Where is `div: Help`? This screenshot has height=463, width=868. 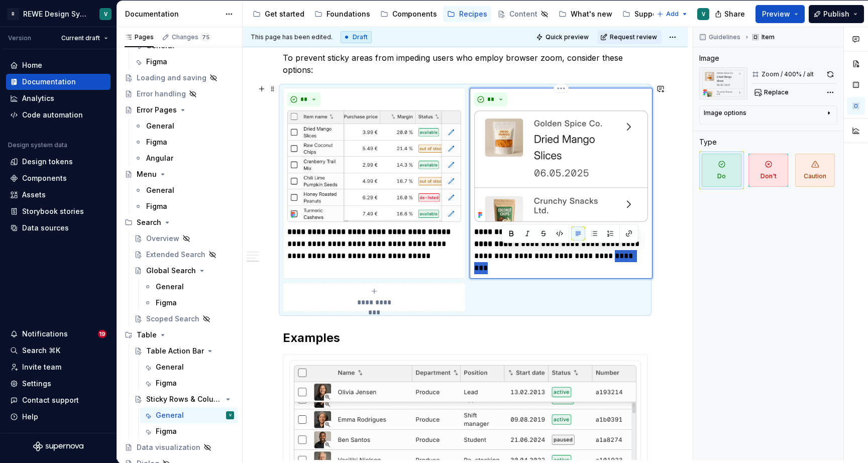
div: Help is located at coordinates (30, 416).